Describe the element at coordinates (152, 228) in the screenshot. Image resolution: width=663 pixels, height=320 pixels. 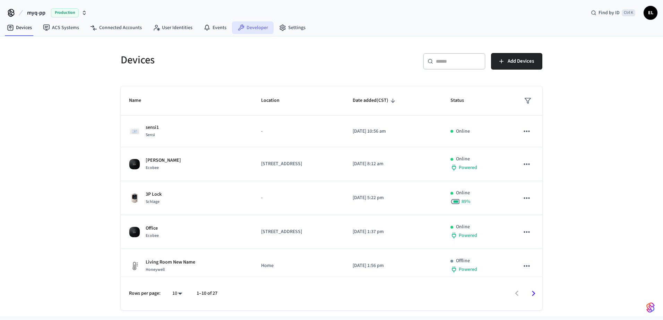
I see `p: Office` at that location.